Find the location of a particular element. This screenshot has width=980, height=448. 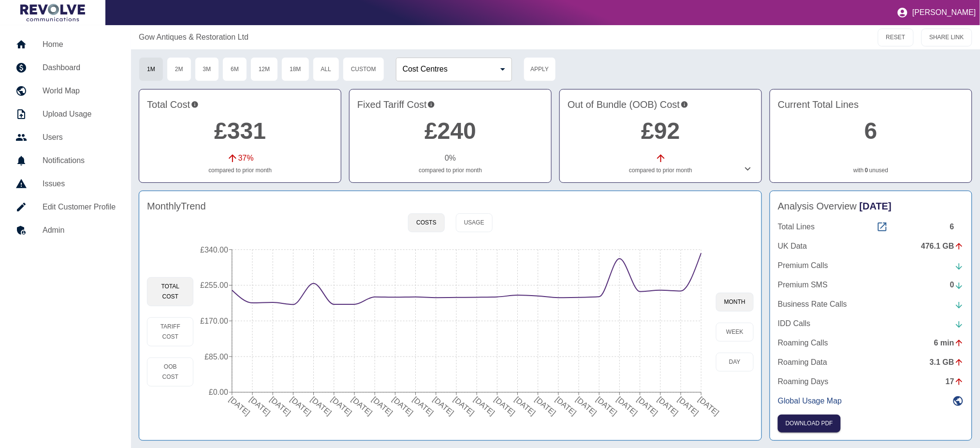

p: Premium Calls is located at coordinates (803, 266).